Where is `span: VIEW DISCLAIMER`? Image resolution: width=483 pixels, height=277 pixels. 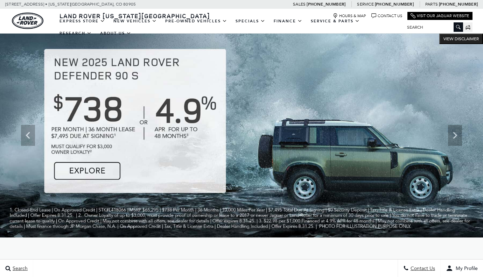
span: VIEW DISCLAIMER is located at coordinates (461, 39).